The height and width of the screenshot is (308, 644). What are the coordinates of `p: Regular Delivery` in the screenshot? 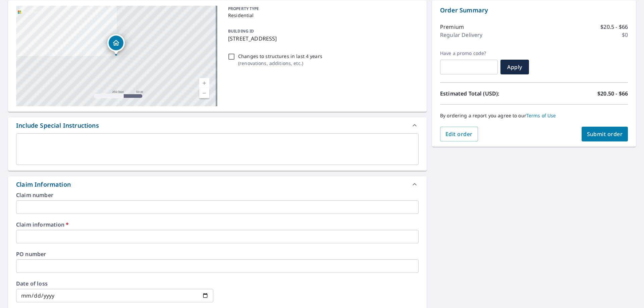 It's located at (461, 35).